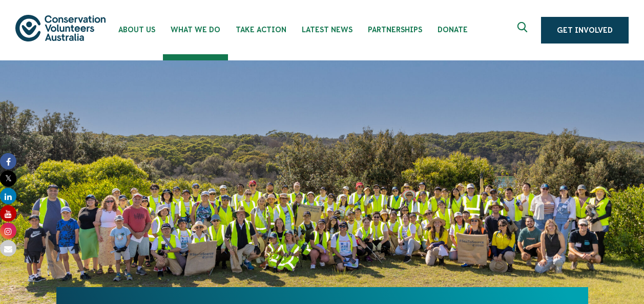 The image size is (644, 304). Describe the element at coordinates (524, 30) in the screenshot. I see `button: Expand search box Close search box` at that location.